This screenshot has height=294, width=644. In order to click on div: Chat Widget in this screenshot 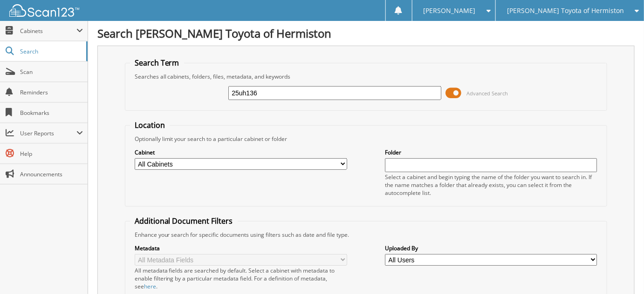, I will do `click(620, 272)`.